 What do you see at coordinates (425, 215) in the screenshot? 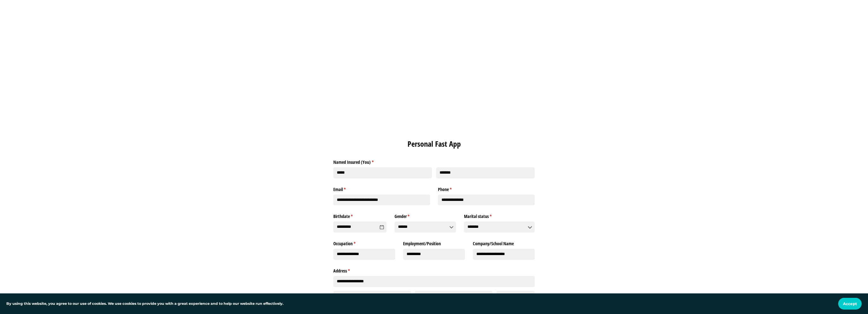
I see `label: Gender` at bounding box center [425, 215].